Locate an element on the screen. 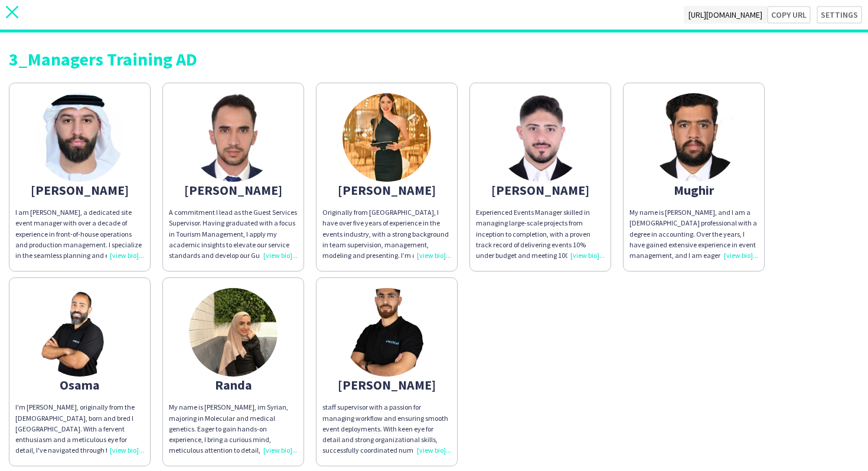 The image size is (868, 471). button: Settings is located at coordinates (840, 15).